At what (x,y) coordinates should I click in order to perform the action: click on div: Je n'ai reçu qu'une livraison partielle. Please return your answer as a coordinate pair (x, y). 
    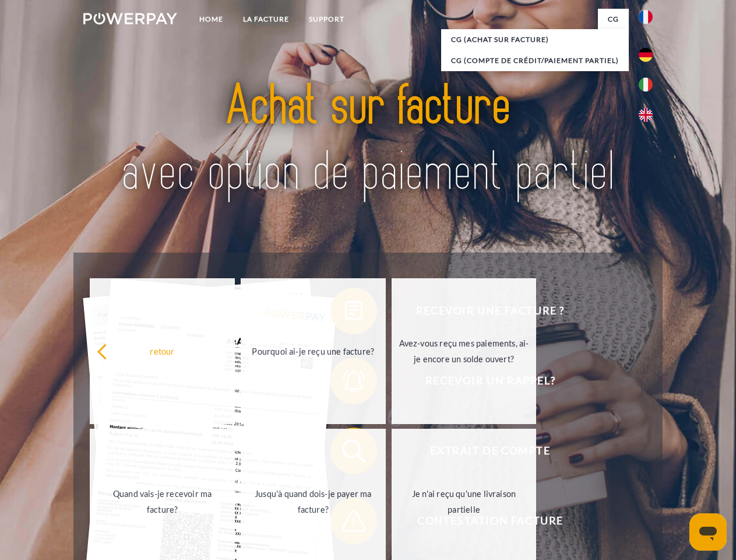
    Looking at the image, I should click on (464, 501).